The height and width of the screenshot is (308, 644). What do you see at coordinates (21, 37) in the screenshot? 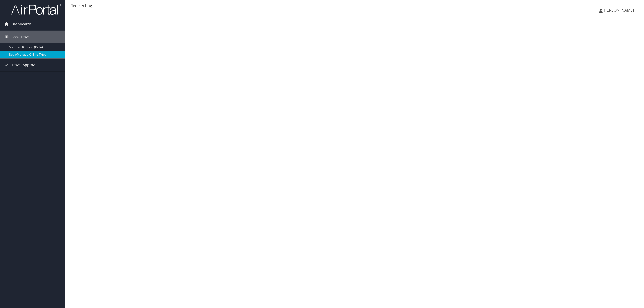
I see `span: Book Travel` at bounding box center [21, 37].